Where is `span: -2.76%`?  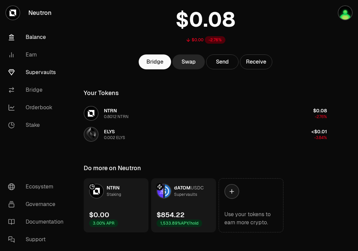 span: -2.76% is located at coordinates (321, 117).